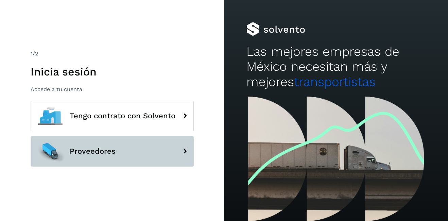 The image size is (448, 221). I want to click on button: Proveedores, so click(112, 151).